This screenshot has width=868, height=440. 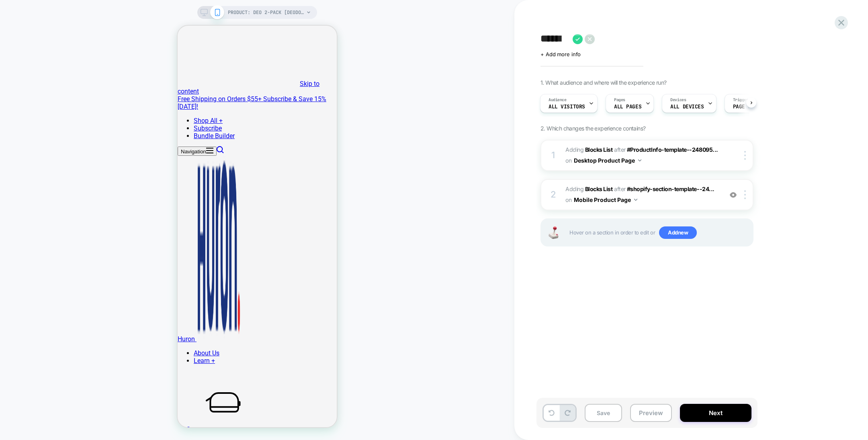 I want to click on span: Pages, so click(x=619, y=100).